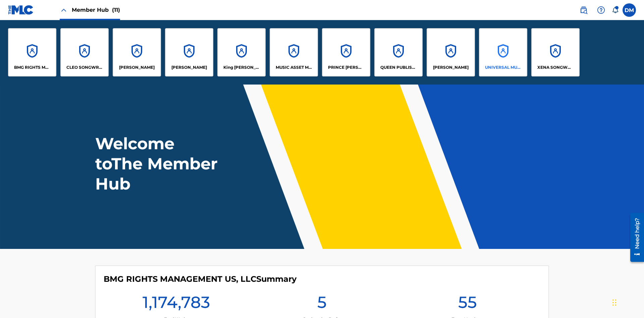 The width and height of the screenshot is (644, 318). I want to click on img: help, so click(601, 10).